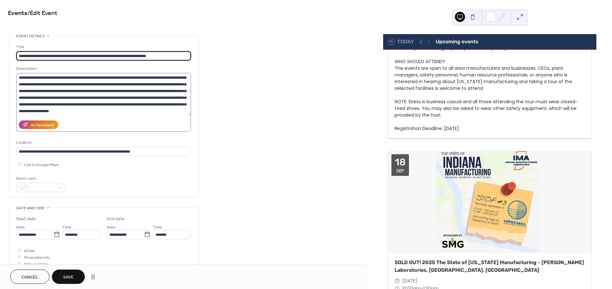  Describe the element at coordinates (41, 165) in the screenshot. I see `span: Link to Google Maps` at that location.